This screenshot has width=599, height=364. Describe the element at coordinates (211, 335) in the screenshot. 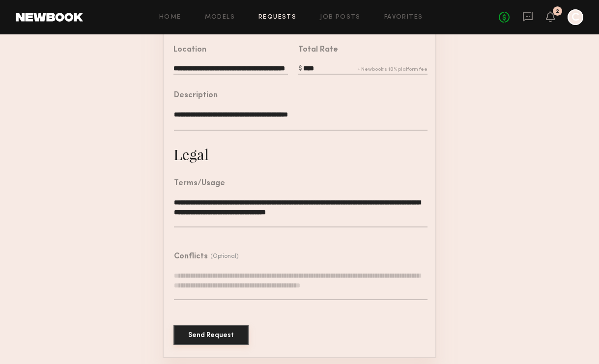

I see `button: Send Request` at that location.